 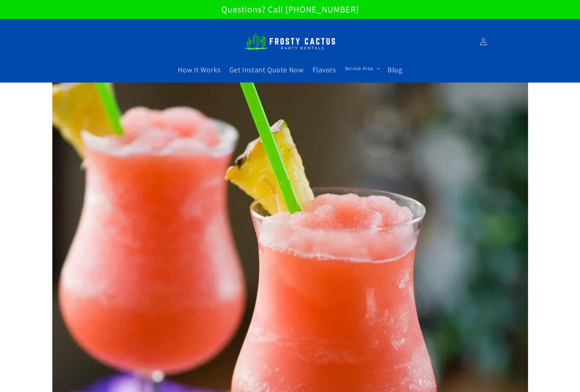 What do you see at coordinates (199, 70) in the screenshot?
I see `a: How It Works` at bounding box center [199, 70].